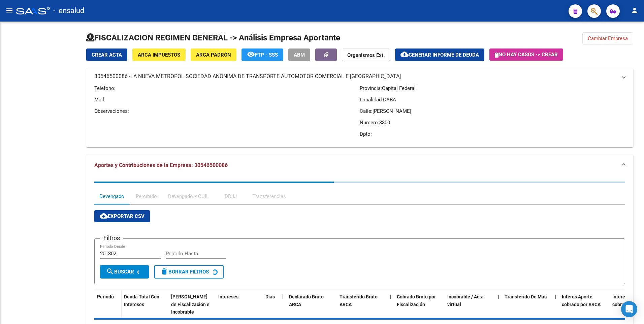 The image size is (644, 324). What do you see at coordinates (228, 297) in the screenshot?
I see `span: Intereses` at bounding box center [228, 297].